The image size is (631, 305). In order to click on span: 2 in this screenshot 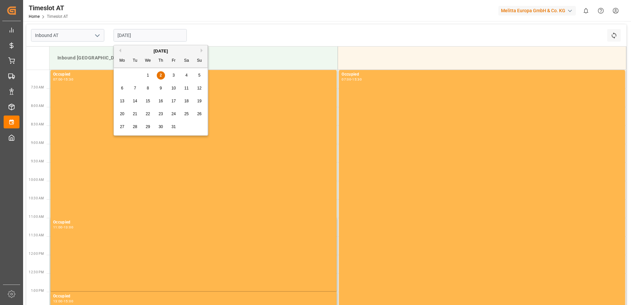, I will do `click(161, 75)`.